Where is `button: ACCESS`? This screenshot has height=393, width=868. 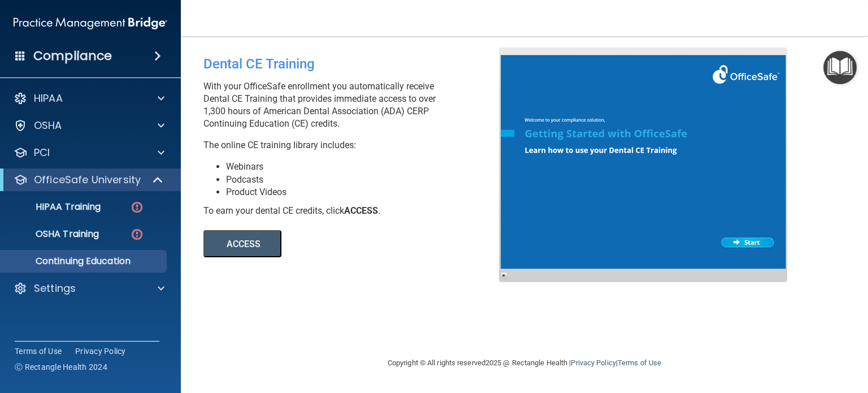
button: ACCESS is located at coordinates (243, 244).